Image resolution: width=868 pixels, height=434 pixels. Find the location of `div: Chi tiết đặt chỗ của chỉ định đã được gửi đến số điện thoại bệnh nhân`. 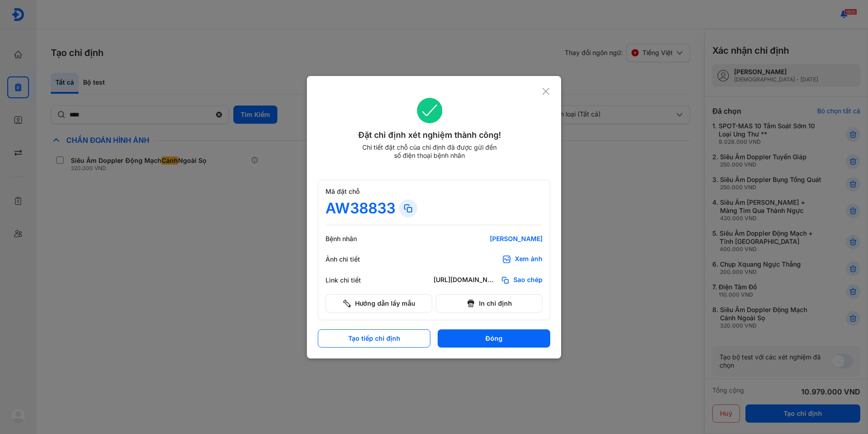

div: Chi tiết đặt chỗ của chỉ định đã được gửi đến số điện thoại bệnh nhân is located at coordinates (430, 151).